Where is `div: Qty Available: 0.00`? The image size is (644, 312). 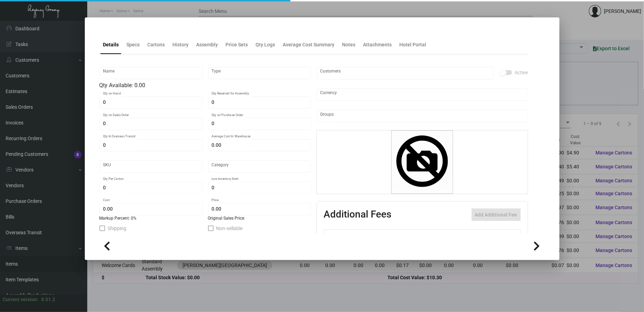
div: Qty Available: 0.00 is located at coordinates (205, 86).